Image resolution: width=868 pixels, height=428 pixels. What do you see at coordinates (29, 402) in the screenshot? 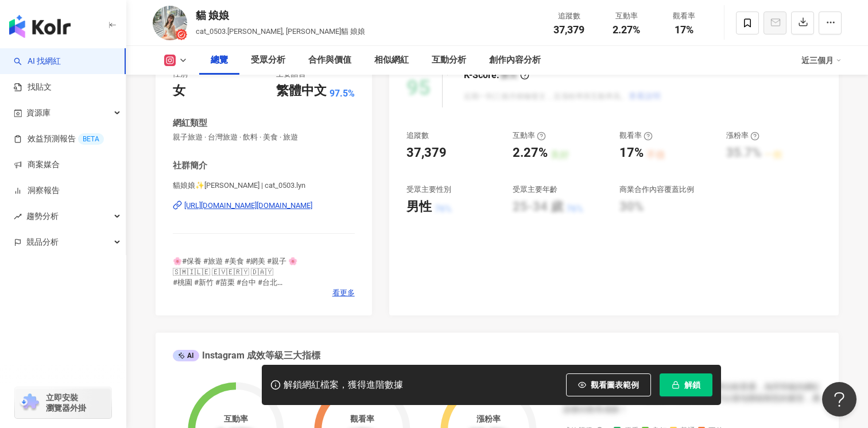
I see `img: chrome extension` at bounding box center [29, 402].